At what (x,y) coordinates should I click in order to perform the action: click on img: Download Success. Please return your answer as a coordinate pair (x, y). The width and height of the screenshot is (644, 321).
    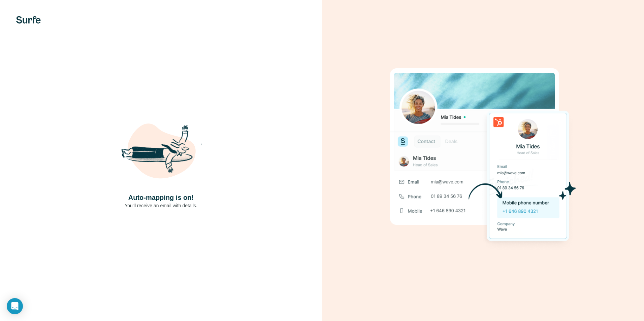
    Looking at the image, I should click on (483, 160).